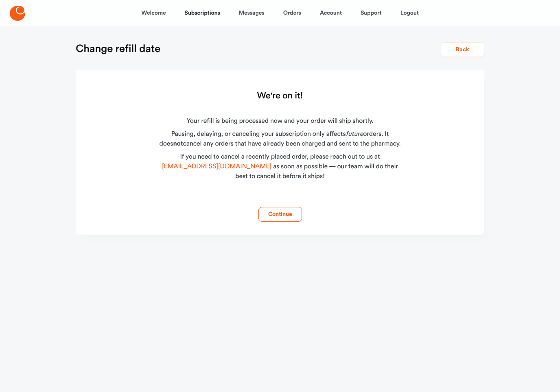 This screenshot has height=392, width=560. Describe the element at coordinates (178, 144) in the screenshot. I see `b: not` at that location.